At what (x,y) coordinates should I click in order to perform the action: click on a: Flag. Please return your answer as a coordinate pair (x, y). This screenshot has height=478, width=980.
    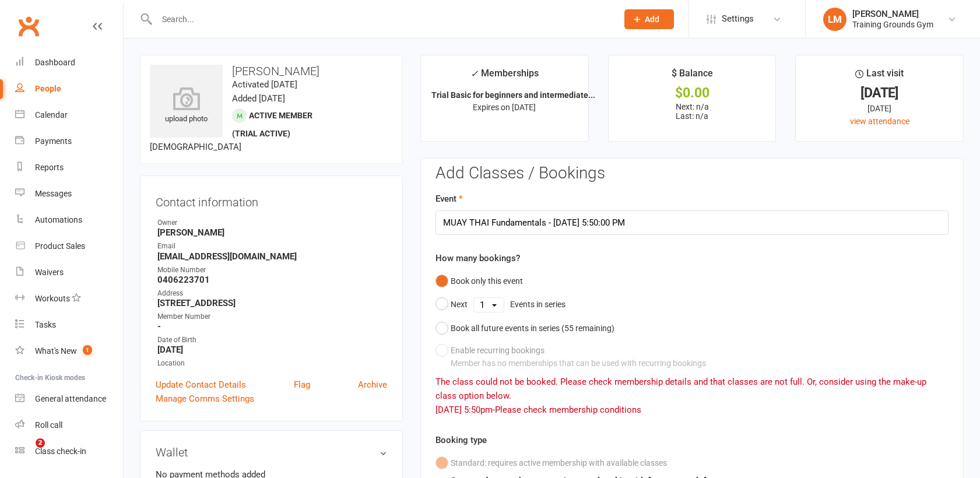
    Looking at the image, I should click on (302, 385).